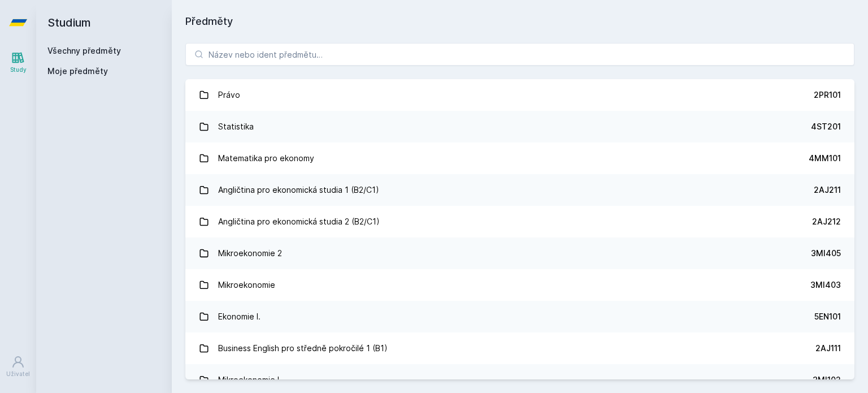 This screenshot has height=393, width=868. I want to click on div: 2AJ212, so click(826, 222).